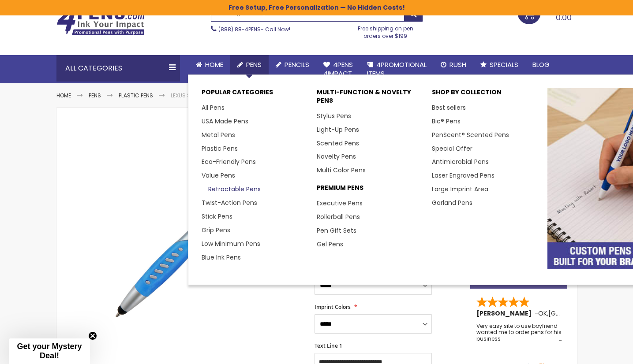 Image resolution: width=633 pixels, height=364 pixels. What do you see at coordinates (397, 69) in the screenshot?
I see `a: 4PROMOTIONALITEMS` at bounding box center [397, 69].